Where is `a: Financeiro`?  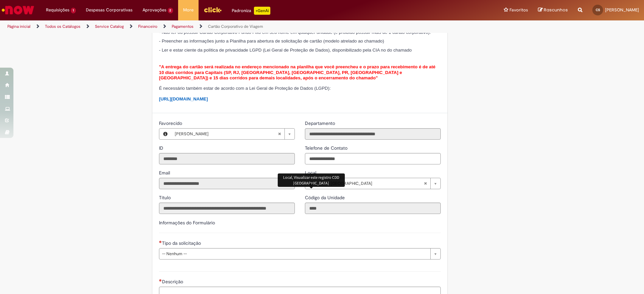
a: Financeiro is located at coordinates (148, 27).